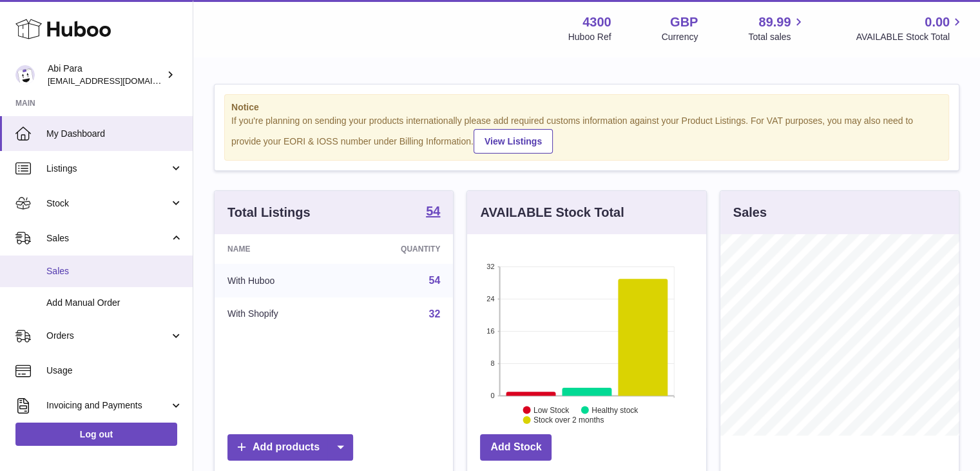 Image resolution: width=980 pixels, height=471 pixels. Describe the element at coordinates (279, 314) in the screenshot. I see `td: With Shopify` at that location.